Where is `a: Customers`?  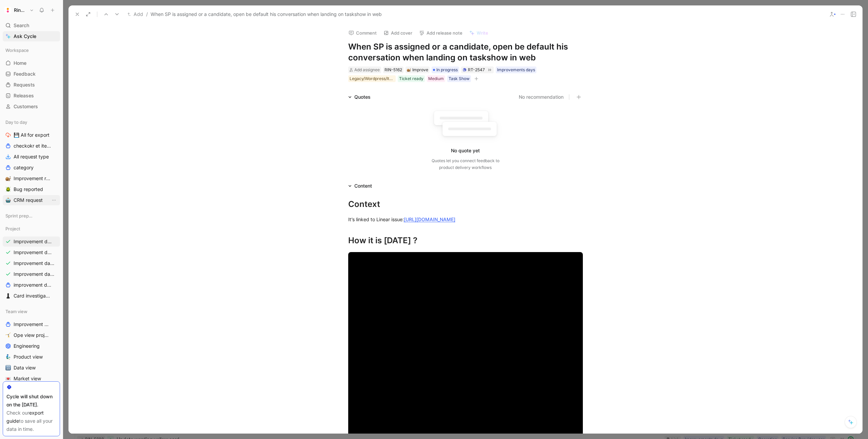 a: Customers is located at coordinates (31, 107).